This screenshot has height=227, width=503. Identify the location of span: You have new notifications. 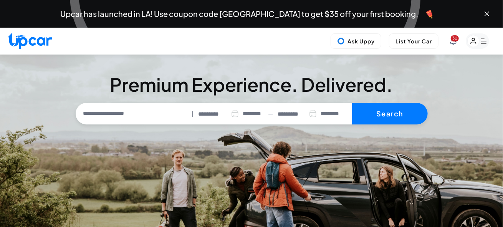
(455, 38).